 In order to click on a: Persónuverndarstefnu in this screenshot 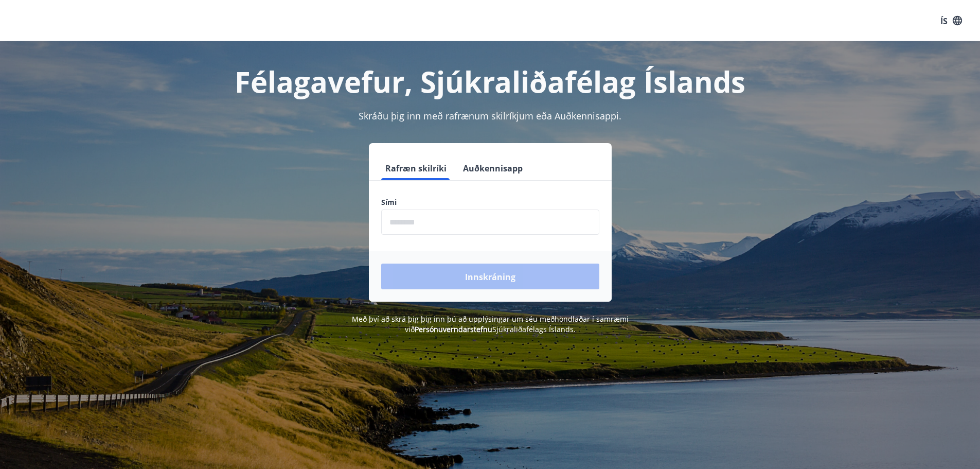, I will do `click(454, 329)`.